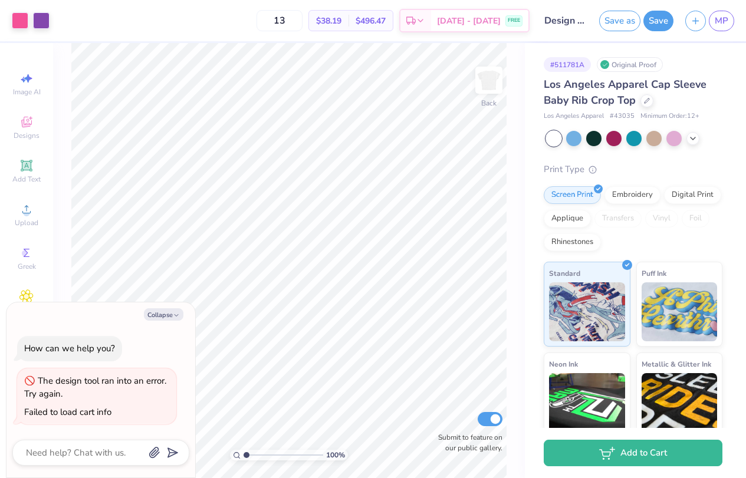 Image resolution: width=746 pixels, height=478 pixels. I want to click on div: Applique, so click(567, 219).